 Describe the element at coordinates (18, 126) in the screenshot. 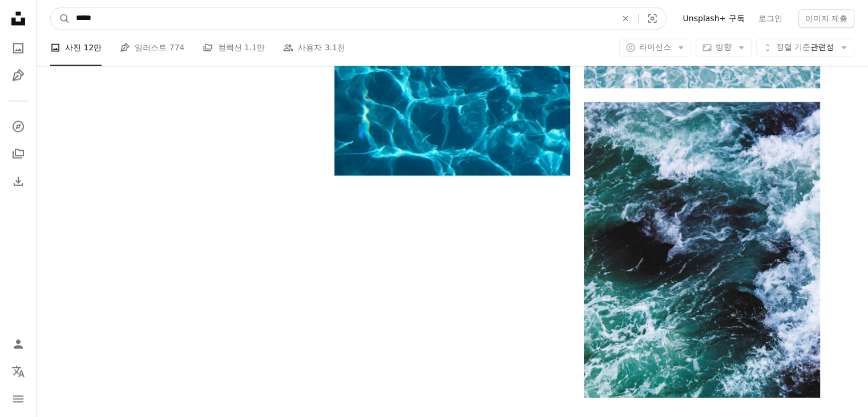

I see `a: 탐색` at that location.